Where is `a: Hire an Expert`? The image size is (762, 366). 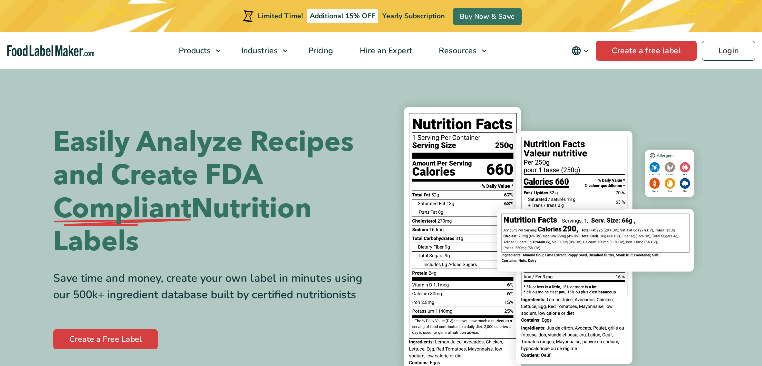
a: Hire an Expert is located at coordinates (385, 51).